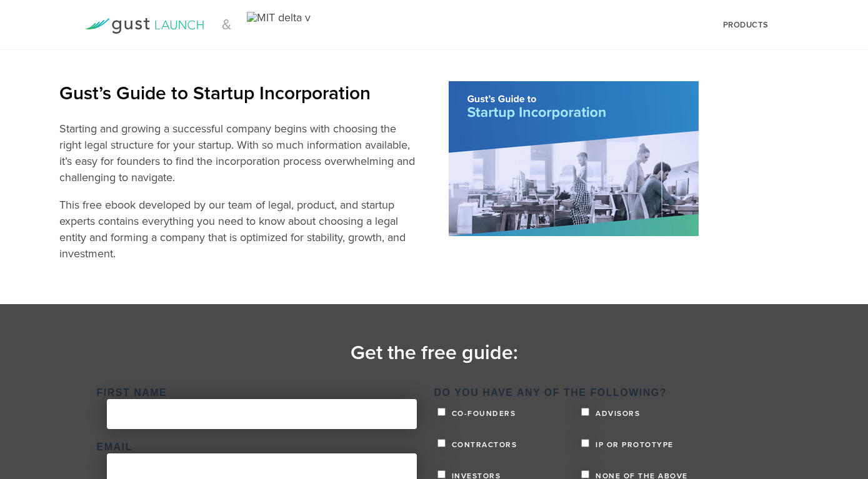 The image size is (868, 479). What do you see at coordinates (132, 393) in the screenshot?
I see `span: First Name` at bounding box center [132, 393].